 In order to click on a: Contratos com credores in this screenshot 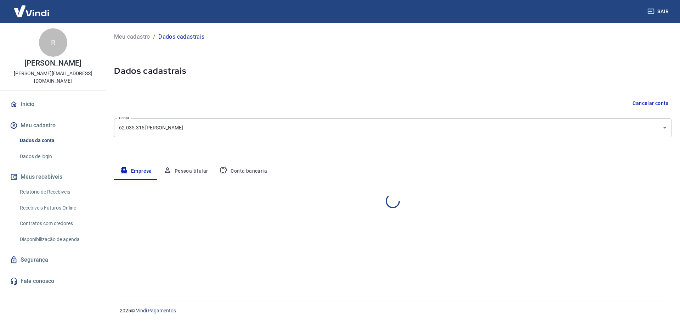, I will do `click(57, 223)`.